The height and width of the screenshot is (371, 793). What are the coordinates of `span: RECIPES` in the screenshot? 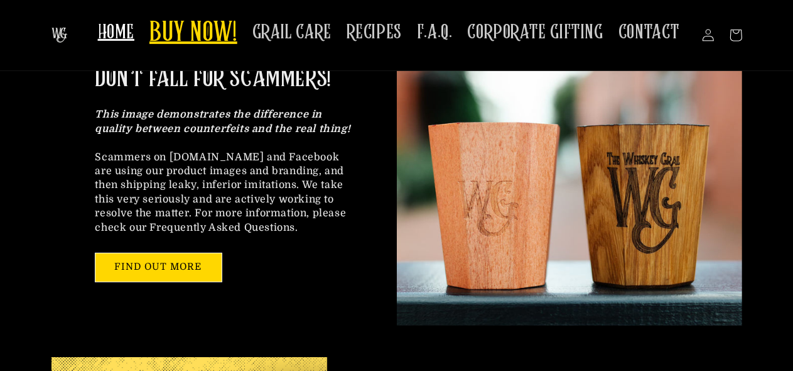 It's located at (374, 32).